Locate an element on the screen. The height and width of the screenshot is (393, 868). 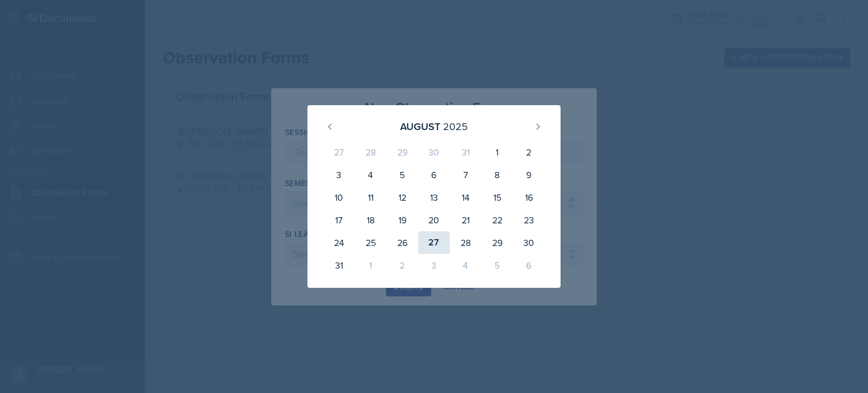
div: 21 is located at coordinates (465, 220).